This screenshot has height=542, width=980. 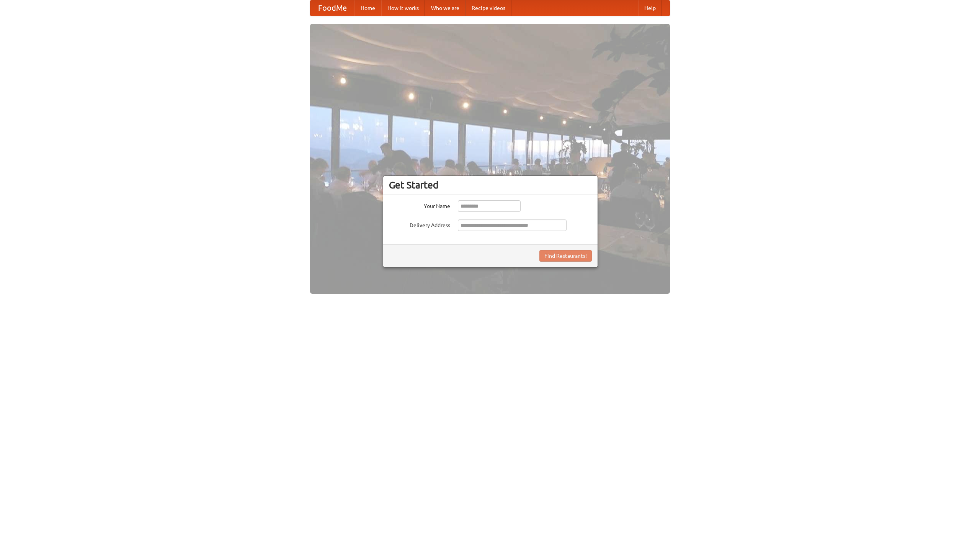 What do you see at coordinates (403, 8) in the screenshot?
I see `a: How it works` at bounding box center [403, 8].